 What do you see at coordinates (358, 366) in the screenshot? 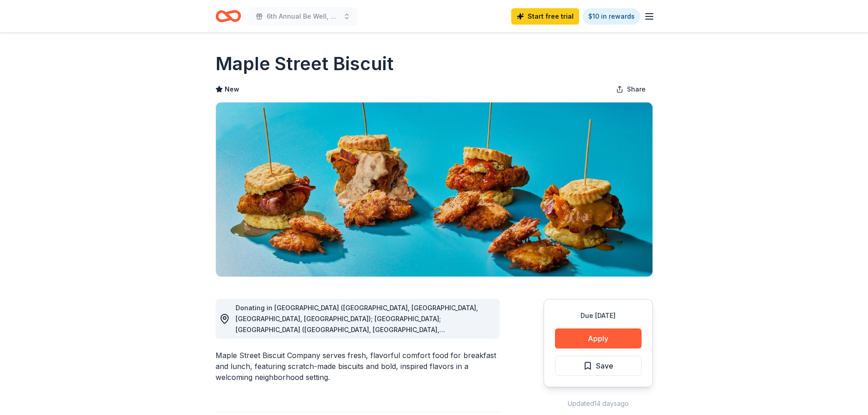
I see `div: Maple Street Biscuit Company serves fresh, flavorful comfort food for breakfast and lunch, featur...` at bounding box center [358, 366].